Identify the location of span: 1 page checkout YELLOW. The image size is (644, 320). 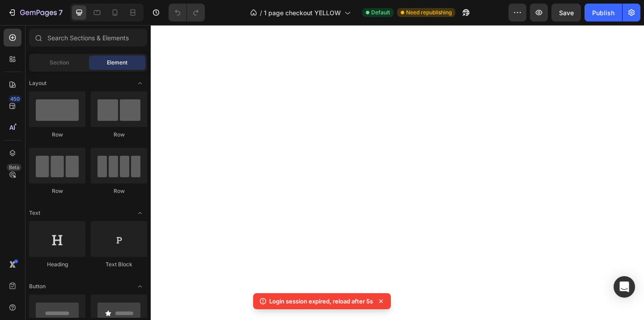
(302, 12).